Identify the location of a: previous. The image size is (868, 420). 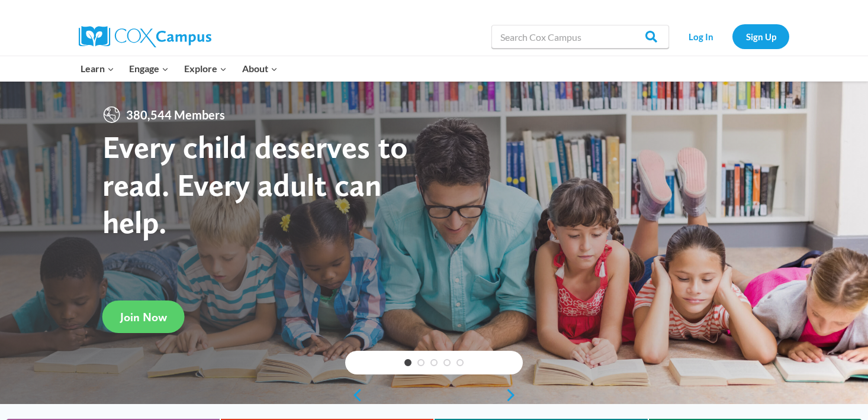
(354, 395).